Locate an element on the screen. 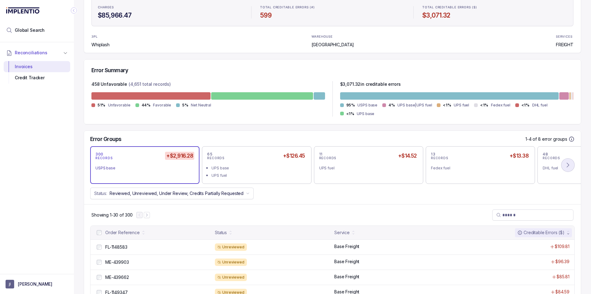 This screenshot has width=591, height=294. p: TOTAL CREDITABLE ERRORS ($) is located at coordinates (450, 7).